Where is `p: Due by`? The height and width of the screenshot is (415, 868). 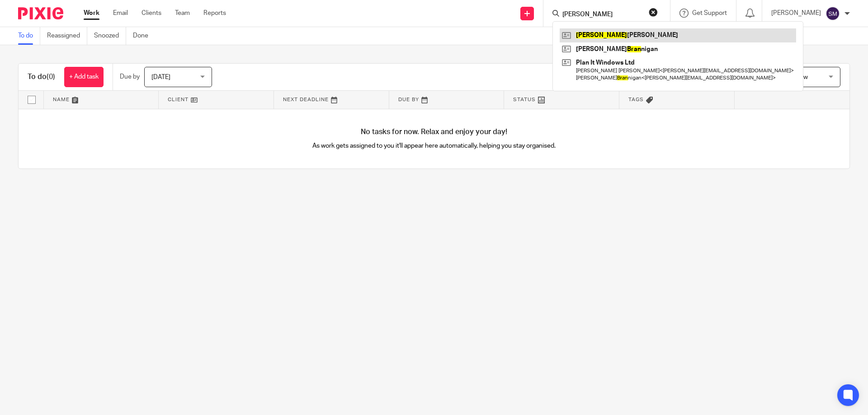
p: Due by is located at coordinates (129, 77).